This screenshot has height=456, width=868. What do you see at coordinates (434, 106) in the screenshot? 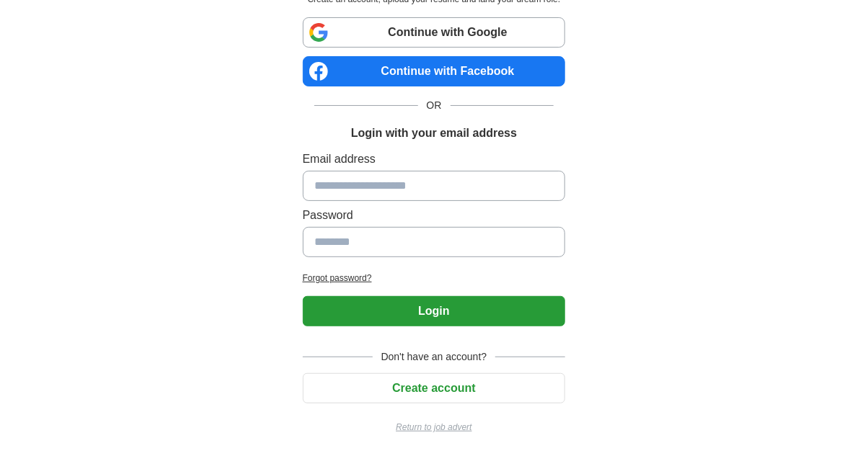
I see `span: OR` at bounding box center [434, 106].